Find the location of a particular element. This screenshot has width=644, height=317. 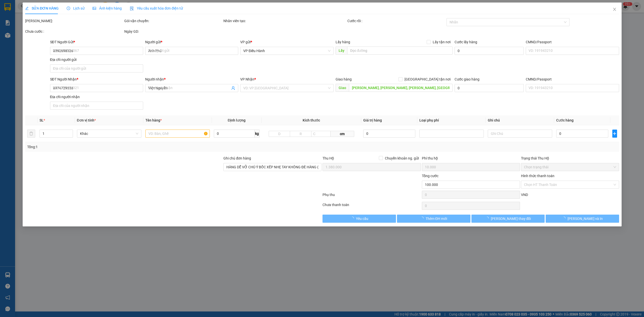

span: Ảnh kiện hàng is located at coordinates (107, 8).